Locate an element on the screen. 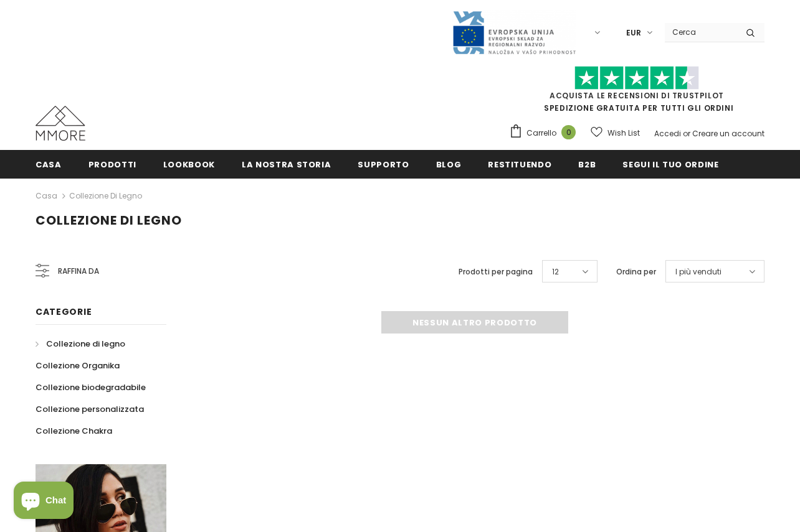 The width and height of the screenshot is (800, 532). span: Lookbook is located at coordinates (189, 164).